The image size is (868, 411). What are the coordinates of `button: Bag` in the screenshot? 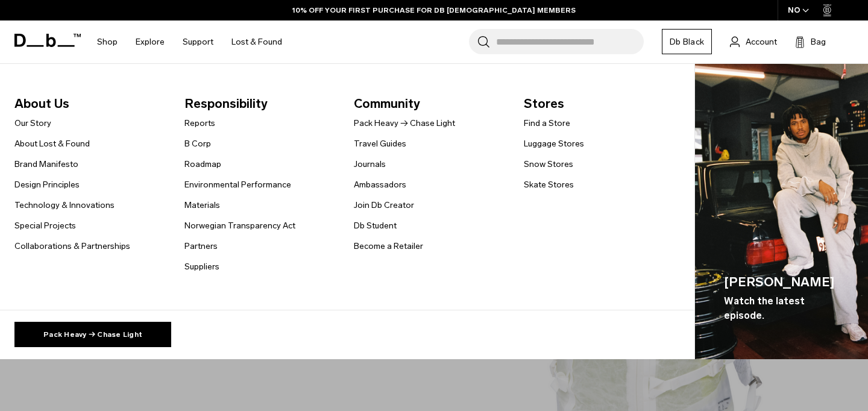 It's located at (810, 42).